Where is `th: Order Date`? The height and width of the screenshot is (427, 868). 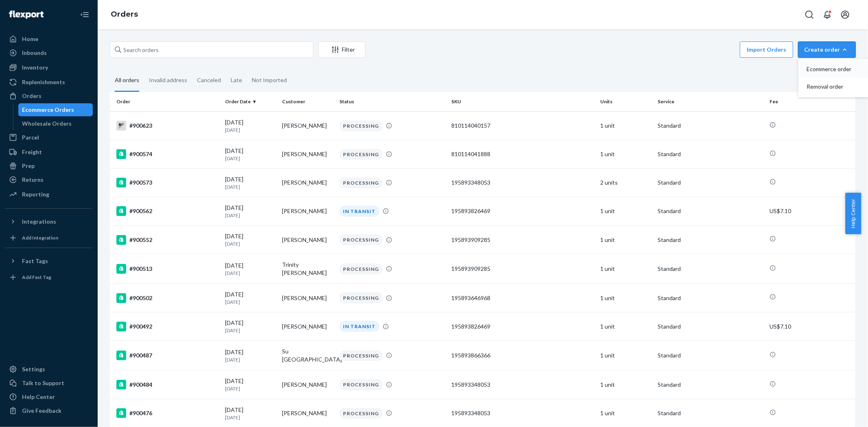
th: Order Date is located at coordinates (251, 102).